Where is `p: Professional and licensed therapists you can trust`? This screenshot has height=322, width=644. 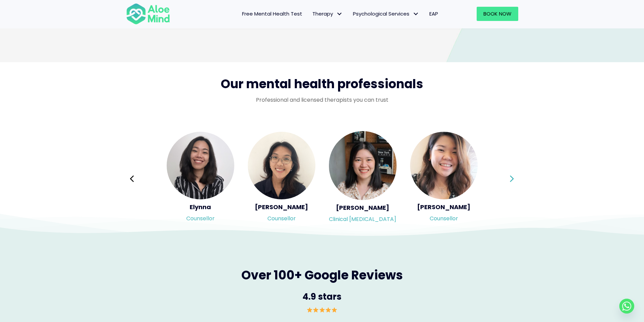
p: Professional and licensed therapists you can trust is located at coordinates (322, 100).